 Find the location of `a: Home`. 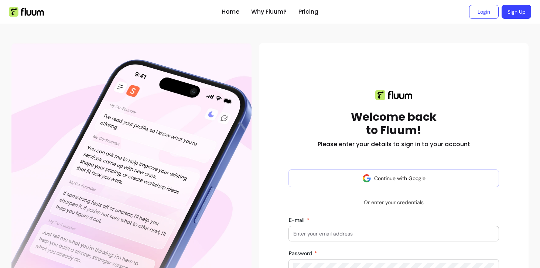

a: Home is located at coordinates (230, 12).